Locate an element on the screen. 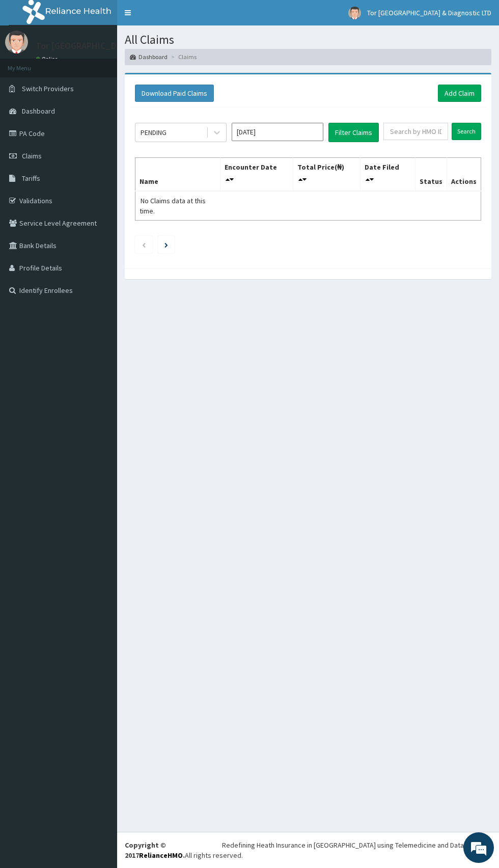 The width and height of the screenshot is (499, 868). th: Total Price(₦) is located at coordinates (326, 174).